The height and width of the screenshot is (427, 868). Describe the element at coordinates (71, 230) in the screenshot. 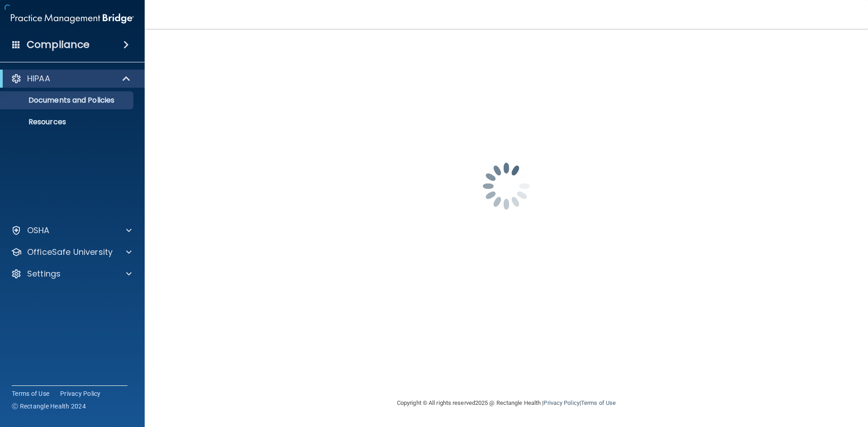

I see `a: OSHA` at that location.